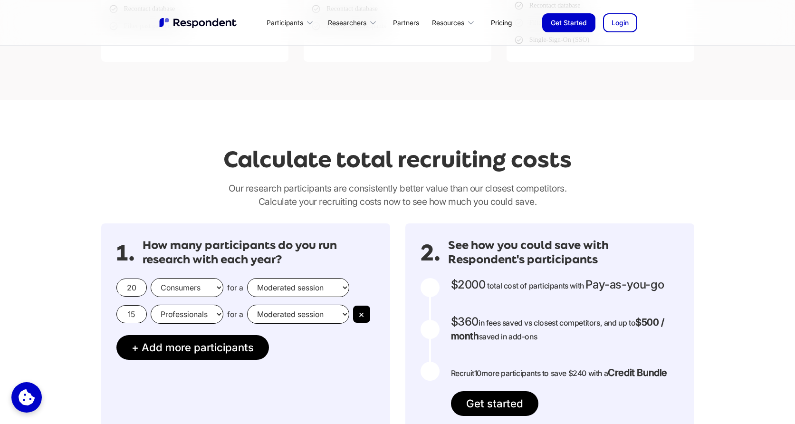 Image resolution: width=795 pixels, height=424 pixels. What do you see at coordinates (468, 284) in the screenshot?
I see `span: $2000` at bounding box center [468, 284].